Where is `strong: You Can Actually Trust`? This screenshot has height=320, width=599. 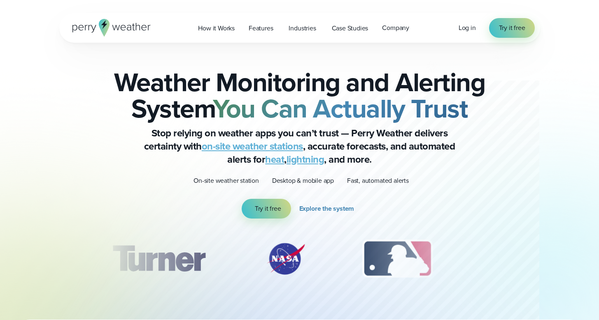 strong: You Can Actually Trust is located at coordinates (340, 109).